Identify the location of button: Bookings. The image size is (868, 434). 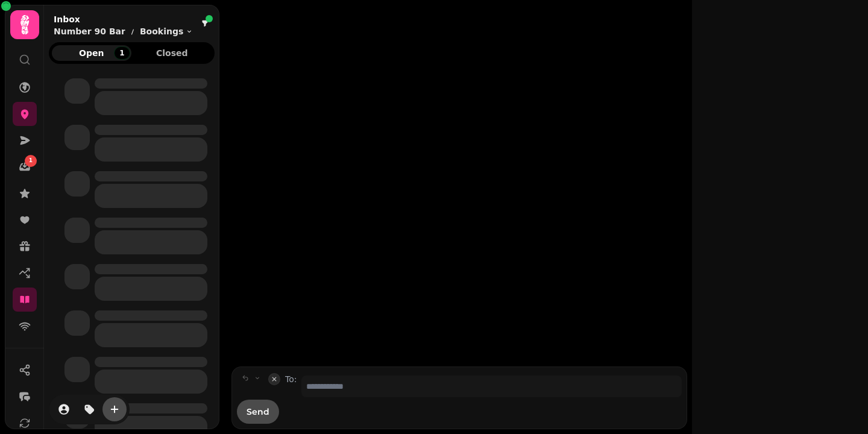
(166, 31).